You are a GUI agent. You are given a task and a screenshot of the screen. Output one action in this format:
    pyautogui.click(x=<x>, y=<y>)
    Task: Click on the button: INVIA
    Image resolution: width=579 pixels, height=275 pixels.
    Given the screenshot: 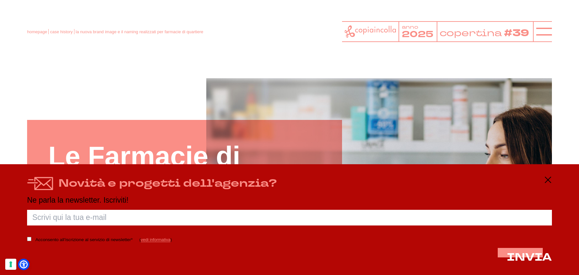 What is the action you would take?
    pyautogui.click(x=529, y=258)
    